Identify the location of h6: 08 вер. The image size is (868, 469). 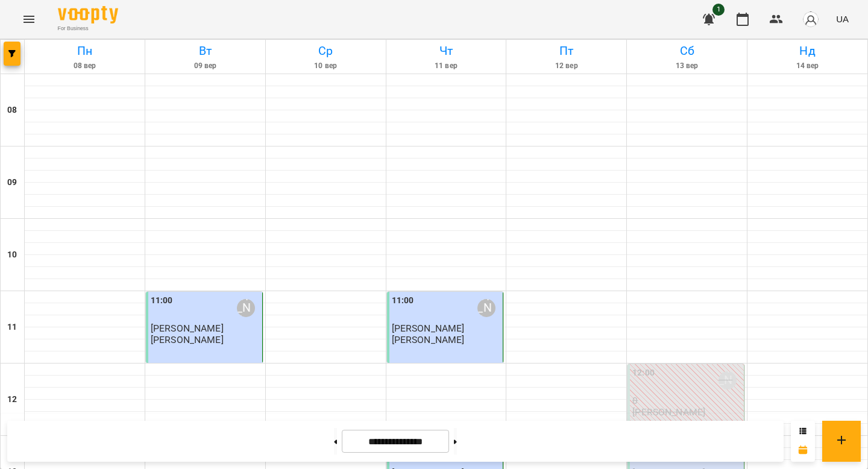
(85, 66).